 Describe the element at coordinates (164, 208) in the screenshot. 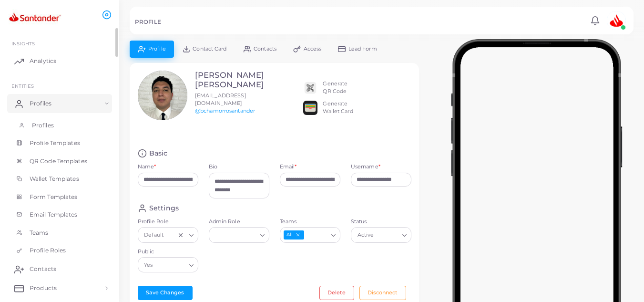

I see `h4: Settings` at that location.